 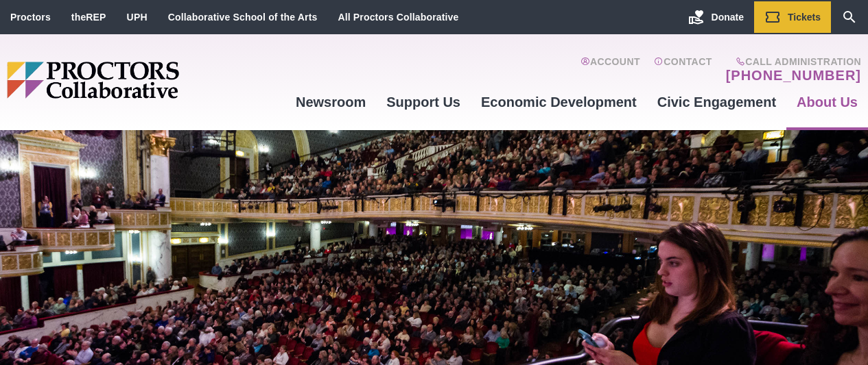 I want to click on span: Donate, so click(x=727, y=17).